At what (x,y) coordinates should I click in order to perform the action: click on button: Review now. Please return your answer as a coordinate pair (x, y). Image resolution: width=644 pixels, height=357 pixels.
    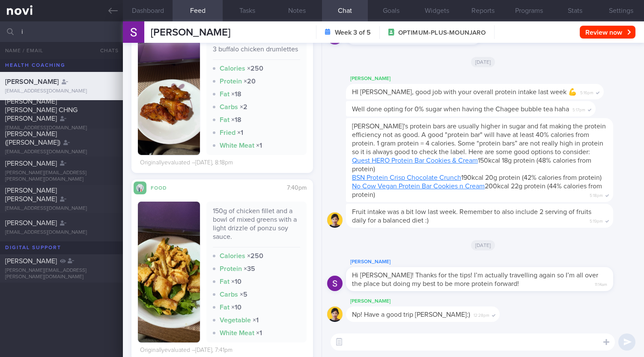
    Looking at the image, I should click on (608, 32).